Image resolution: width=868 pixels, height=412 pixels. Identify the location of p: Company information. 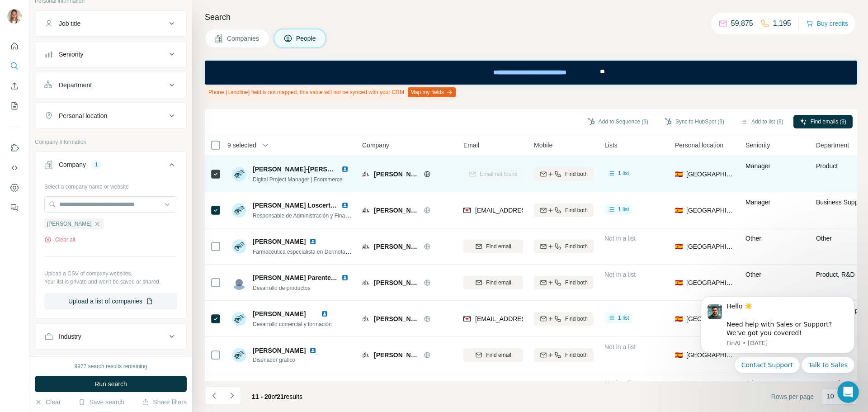
(111, 142).